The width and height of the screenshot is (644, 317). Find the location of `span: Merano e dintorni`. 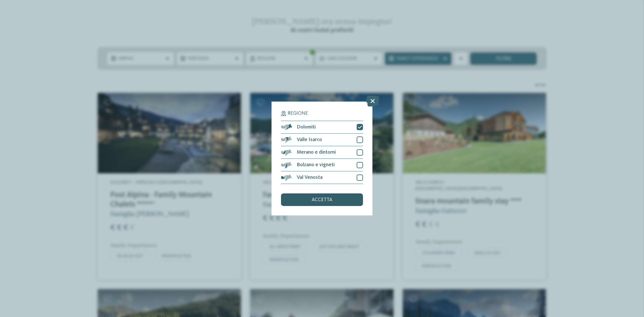

span: Merano e dintorni is located at coordinates (316, 153).